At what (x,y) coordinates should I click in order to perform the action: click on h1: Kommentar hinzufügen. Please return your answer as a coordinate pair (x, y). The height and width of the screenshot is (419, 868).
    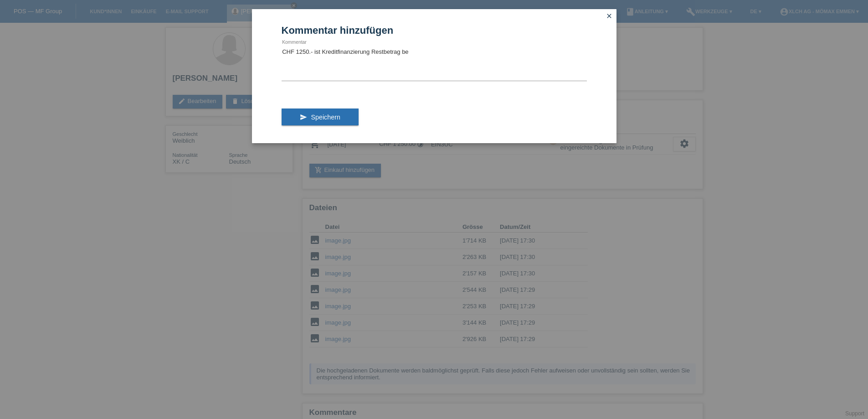
    Looking at the image, I should click on (434, 30).